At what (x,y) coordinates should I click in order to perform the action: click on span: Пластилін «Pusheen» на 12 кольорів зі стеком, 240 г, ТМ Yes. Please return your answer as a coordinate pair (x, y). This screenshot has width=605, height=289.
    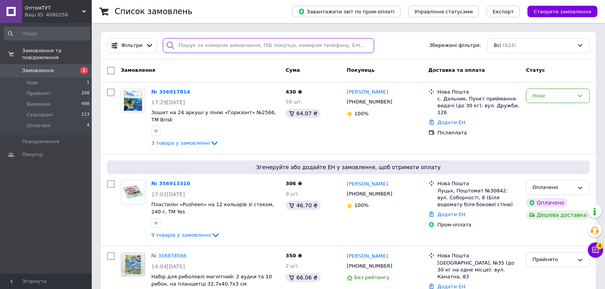
    Looking at the image, I should click on (213, 208).